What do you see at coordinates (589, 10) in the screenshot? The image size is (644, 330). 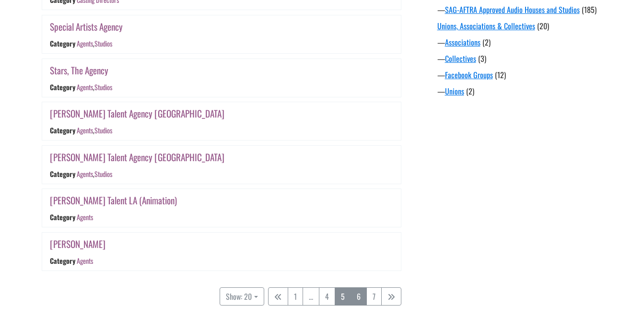 I see `span: (185)` at bounding box center [589, 10].